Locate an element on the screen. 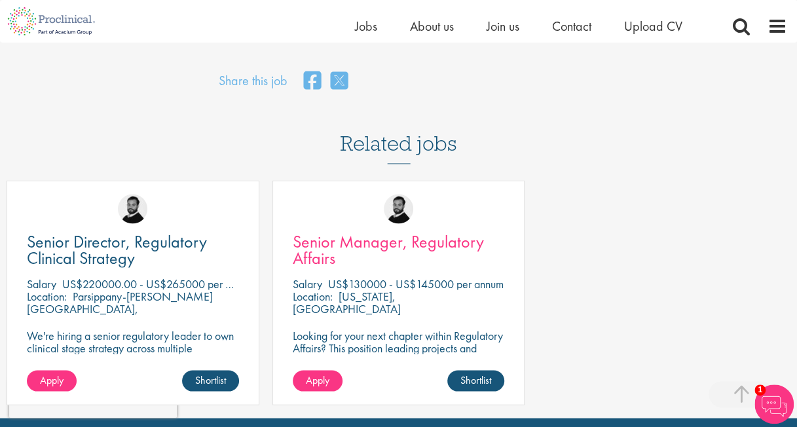  span: 1 is located at coordinates (760, 390).